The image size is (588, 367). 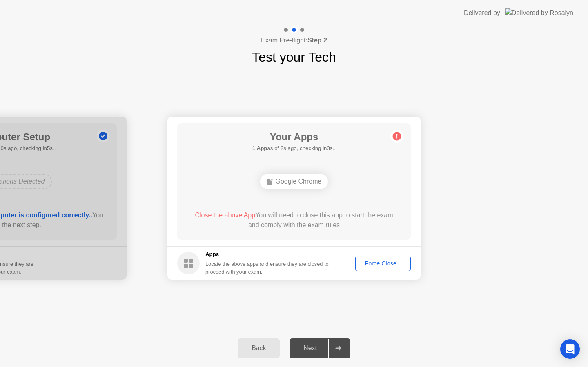 I want to click on div: Delivered by, so click(x=482, y=13).